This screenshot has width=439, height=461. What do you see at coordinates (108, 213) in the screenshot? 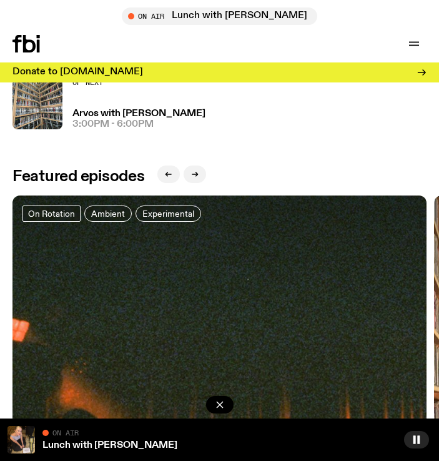
I see `span: Ambient` at bounding box center [108, 213].